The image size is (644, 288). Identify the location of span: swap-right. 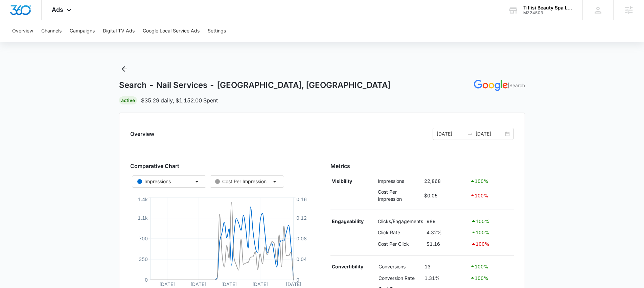
(470, 134).